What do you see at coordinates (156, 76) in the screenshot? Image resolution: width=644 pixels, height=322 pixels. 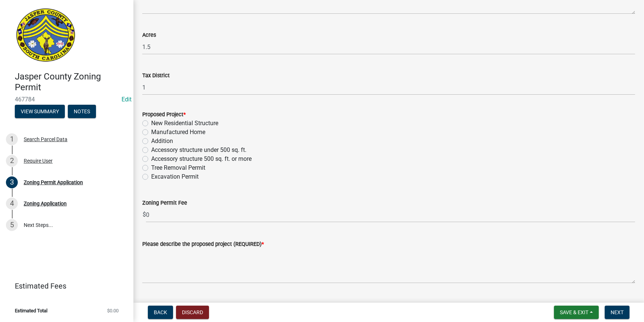 I see `label: Tax District` at bounding box center [156, 76].